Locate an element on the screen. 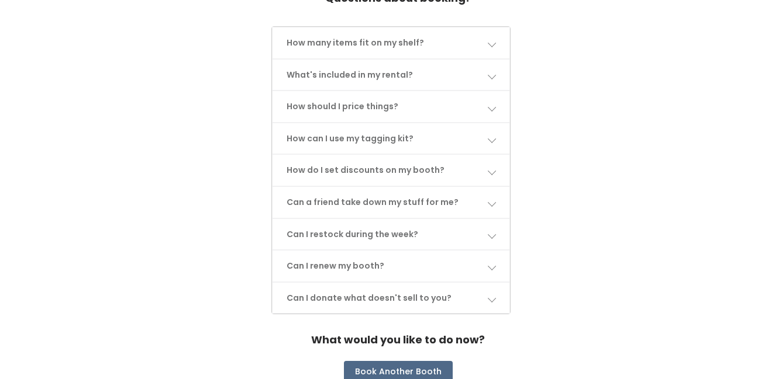  a: What's included in my rental? is located at coordinates (391, 75).